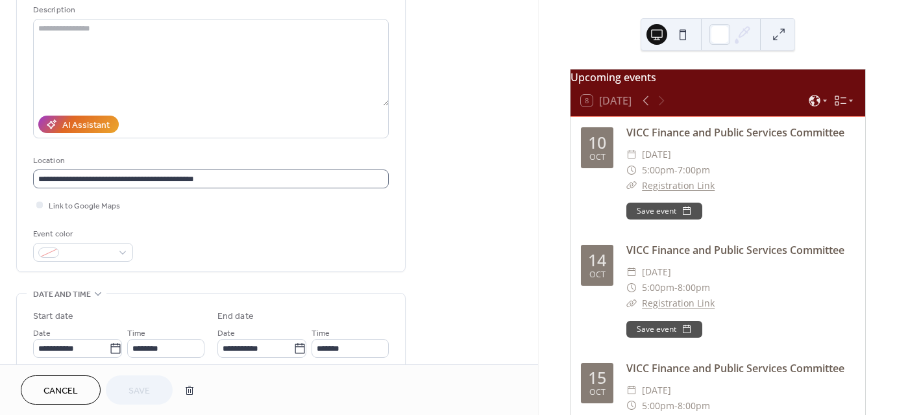  I want to click on span: Date and time, so click(62, 294).